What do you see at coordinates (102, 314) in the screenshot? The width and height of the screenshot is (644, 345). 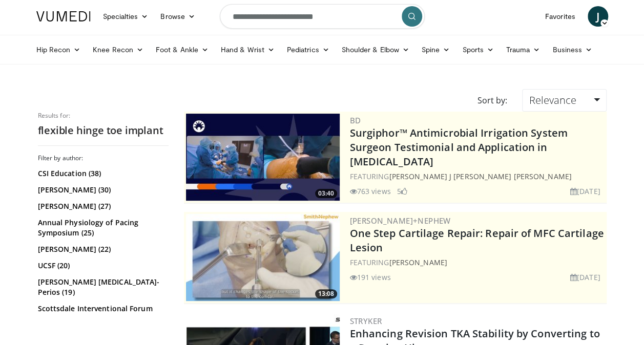 I see `a: Scottsdale Interventional Forum (17)` at bounding box center [102, 314].